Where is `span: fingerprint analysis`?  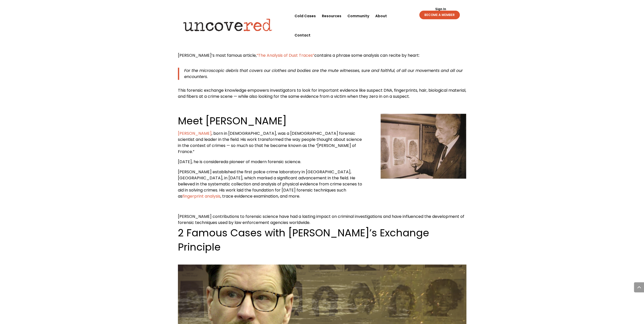
span: fingerprint analysis is located at coordinates (201, 196).